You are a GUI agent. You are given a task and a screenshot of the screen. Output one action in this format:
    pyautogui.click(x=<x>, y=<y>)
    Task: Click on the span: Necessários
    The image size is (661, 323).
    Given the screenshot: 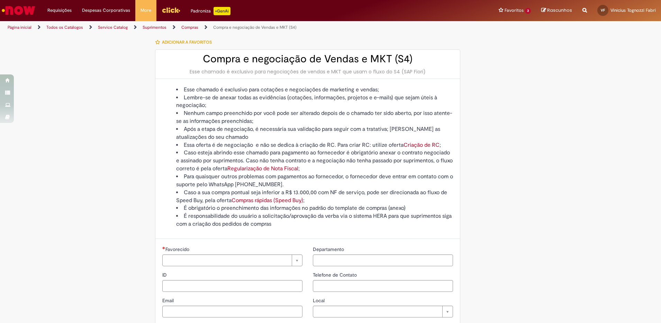 What is the action you would take?
    pyautogui.click(x=164, y=248)
    